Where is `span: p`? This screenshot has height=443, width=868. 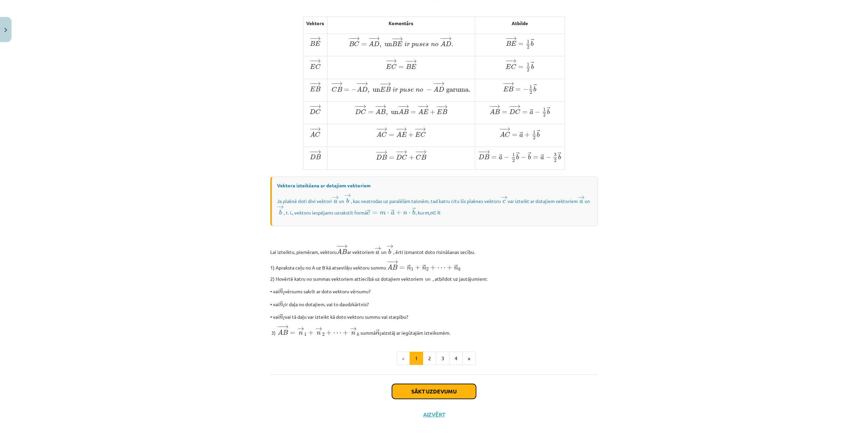 span: p is located at coordinates (402, 91).